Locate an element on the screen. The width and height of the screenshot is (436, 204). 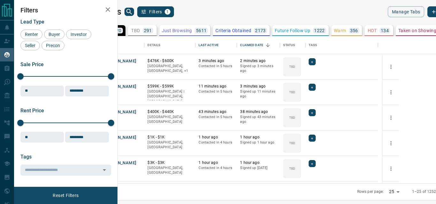
span: Precon is located at coordinates (53, 46).